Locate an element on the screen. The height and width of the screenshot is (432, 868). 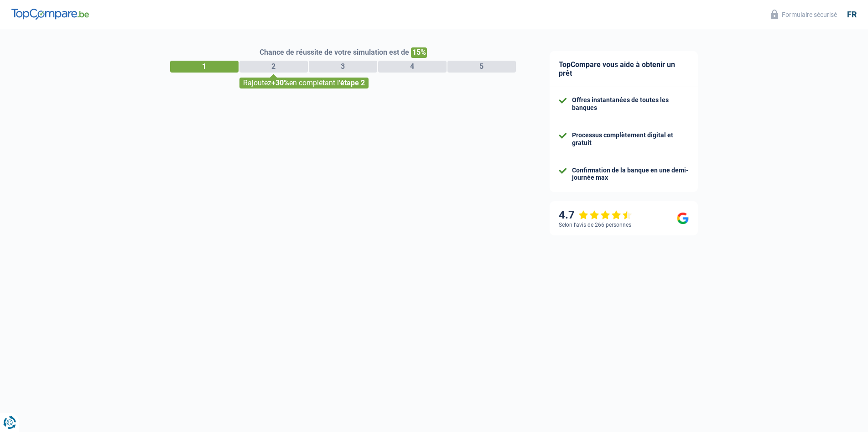
div: TopCompare vous aide à obtenir un prêt is located at coordinates (623, 69).